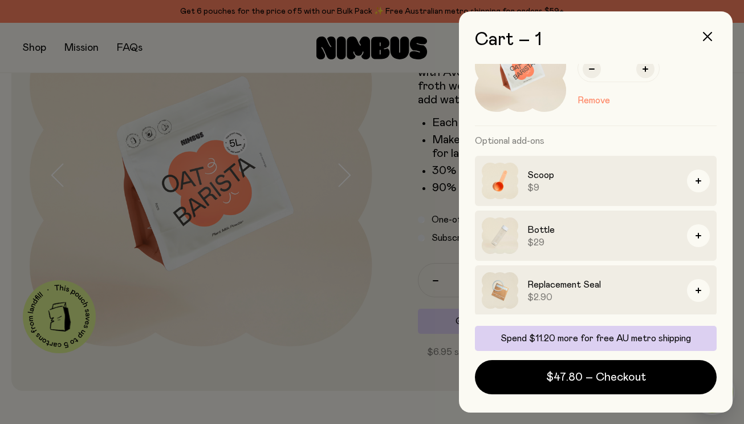  Describe the element at coordinates (603, 284) in the screenshot. I see `h3: Replacement Seal` at that location.